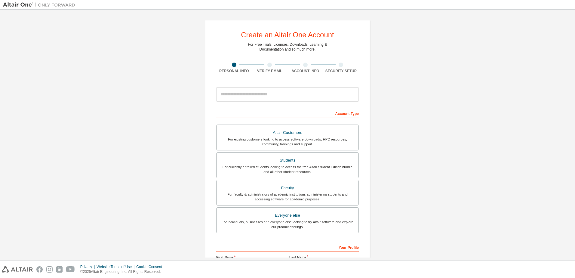 This screenshot has width=575, height=278. I want to click on div: Privacy, so click(88, 267).